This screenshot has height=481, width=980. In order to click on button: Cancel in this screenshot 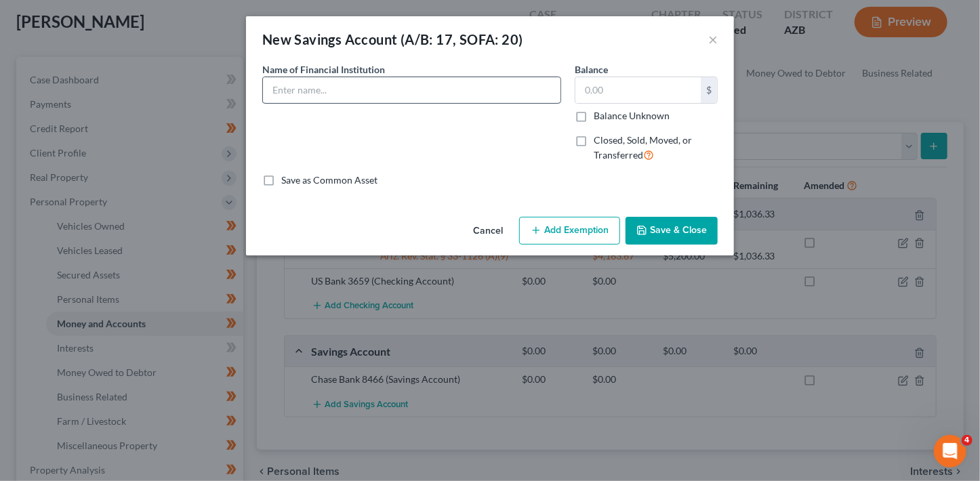, I will do `click(488, 231)`.